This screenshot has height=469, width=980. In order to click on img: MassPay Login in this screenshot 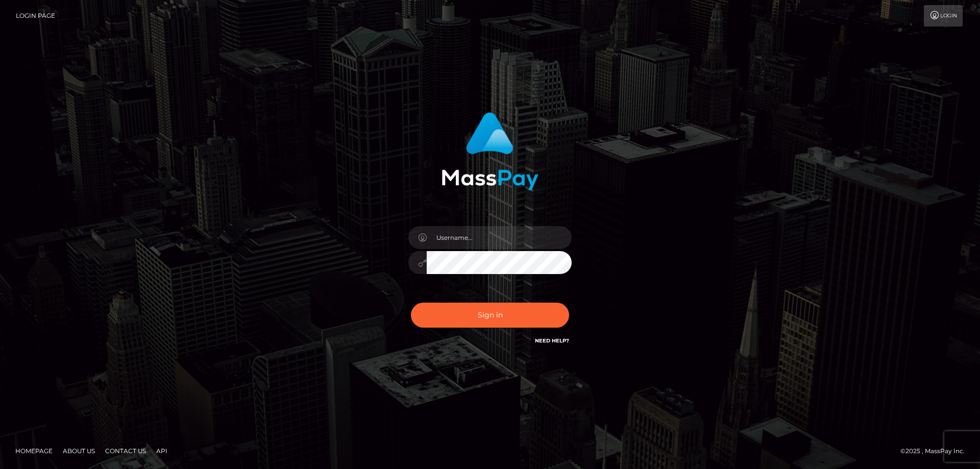, I will do `click(490, 151)`.